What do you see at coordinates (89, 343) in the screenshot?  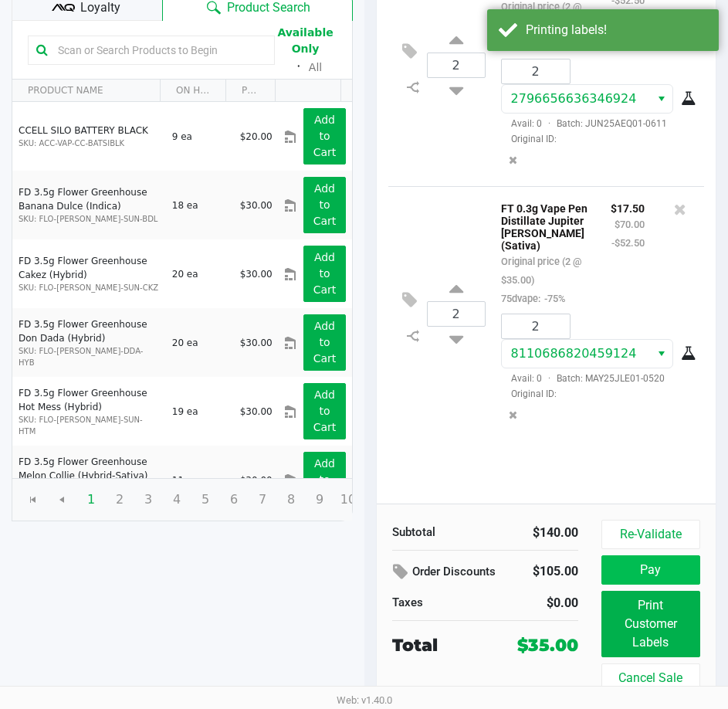 I see `td: FD 3.5g Flower Greenhouse Don Dada (Hybrid)` at bounding box center [89, 343].